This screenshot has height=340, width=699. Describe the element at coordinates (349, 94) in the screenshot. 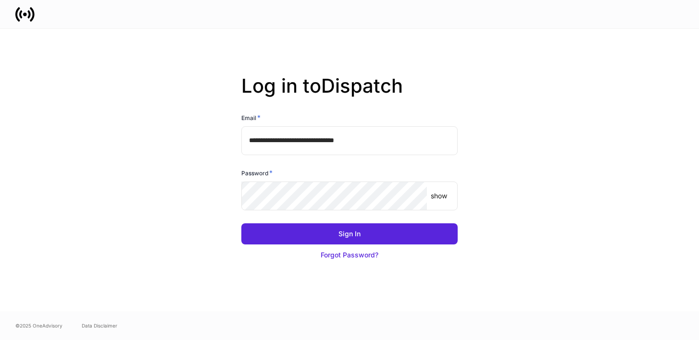

I see `h2: Log in to Dispatch` at that location.